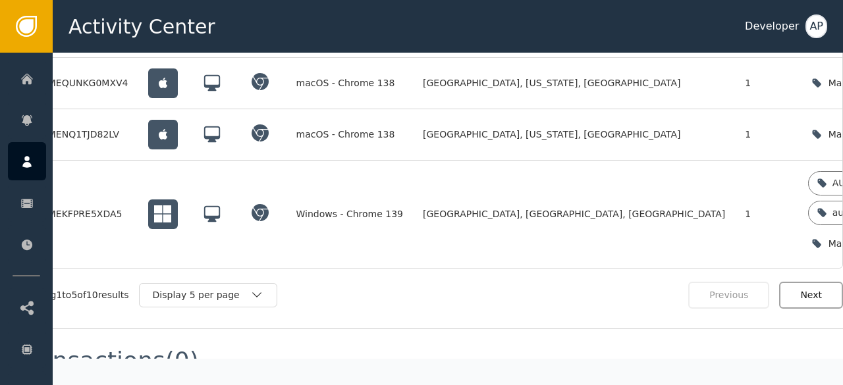  Describe the element at coordinates (811, 295) in the screenshot. I see `button: Next` at that location.